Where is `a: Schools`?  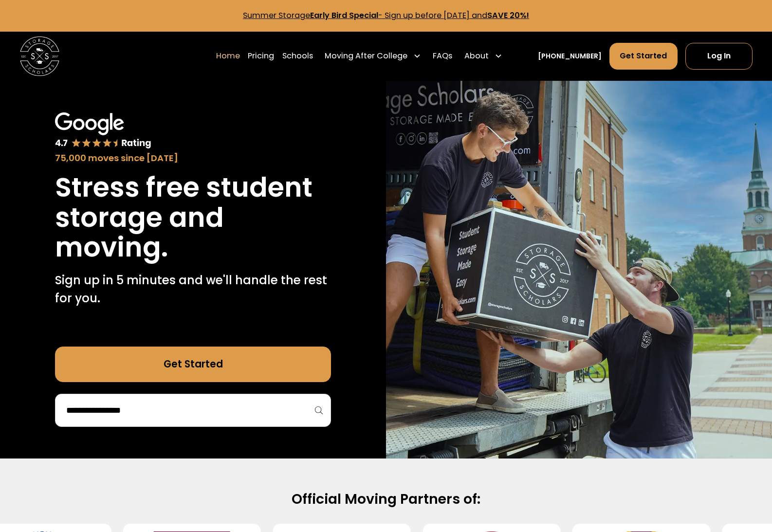
a: Schools is located at coordinates (297, 56).